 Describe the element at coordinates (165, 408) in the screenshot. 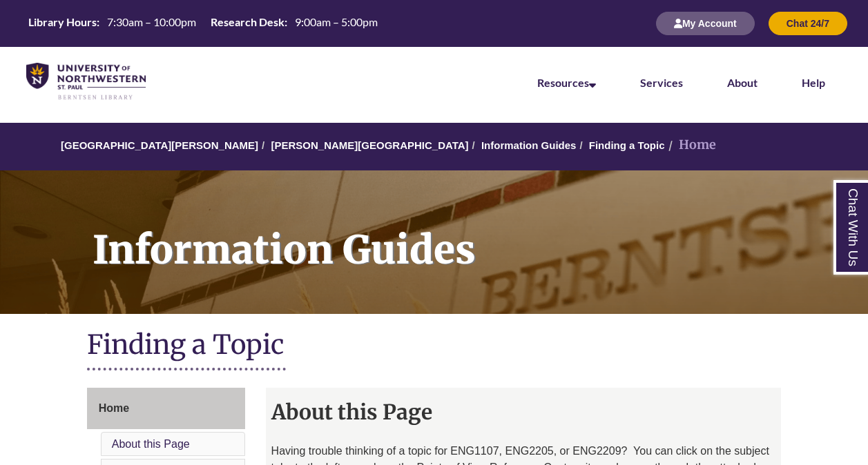

I see `a: Home` at that location.